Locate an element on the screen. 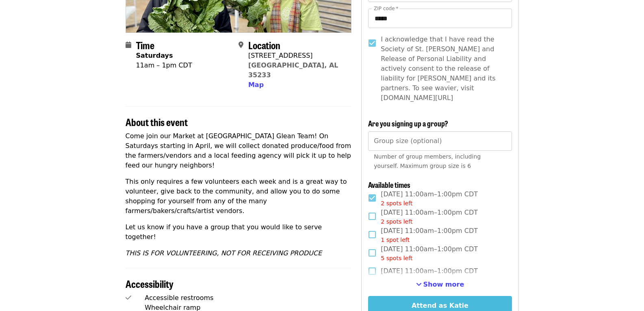 The height and width of the screenshot is (311, 644). span: Are you signing up a group? is located at coordinates (408, 123).